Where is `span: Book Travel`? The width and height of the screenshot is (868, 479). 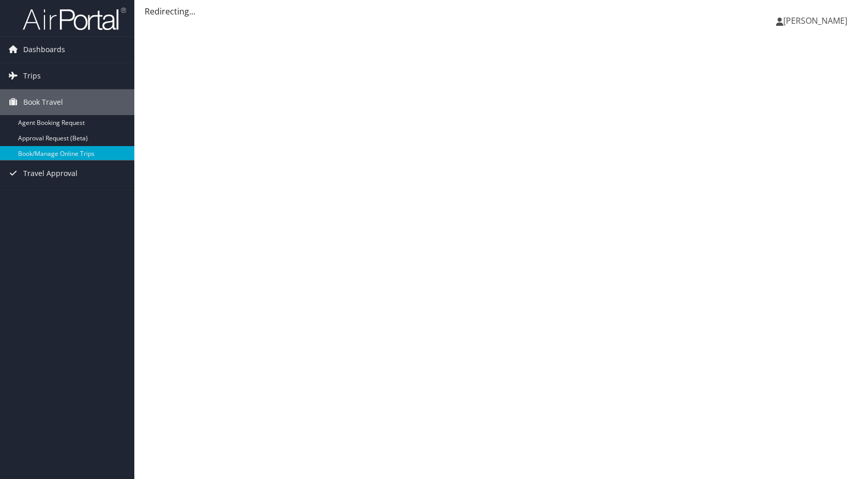 span: Book Travel is located at coordinates (43, 102).